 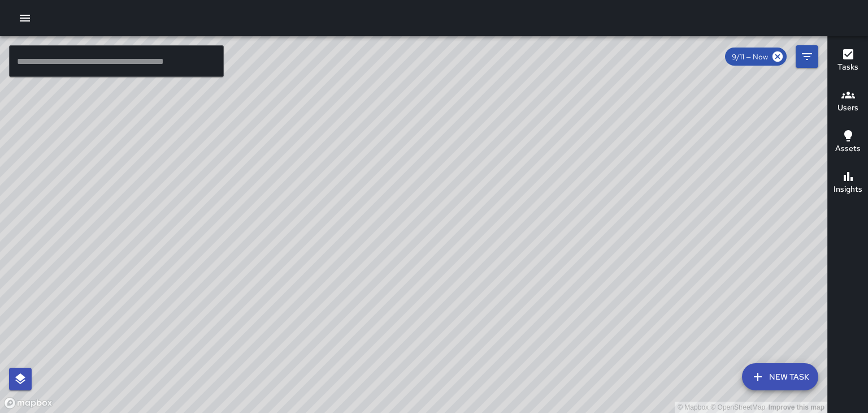 I want to click on h6: Insights, so click(x=848, y=189).